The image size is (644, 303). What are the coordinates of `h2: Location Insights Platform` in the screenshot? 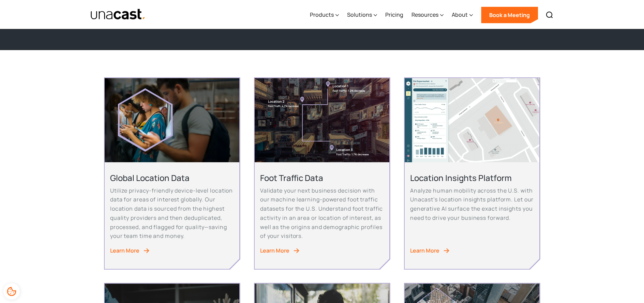 It's located at (472, 178).